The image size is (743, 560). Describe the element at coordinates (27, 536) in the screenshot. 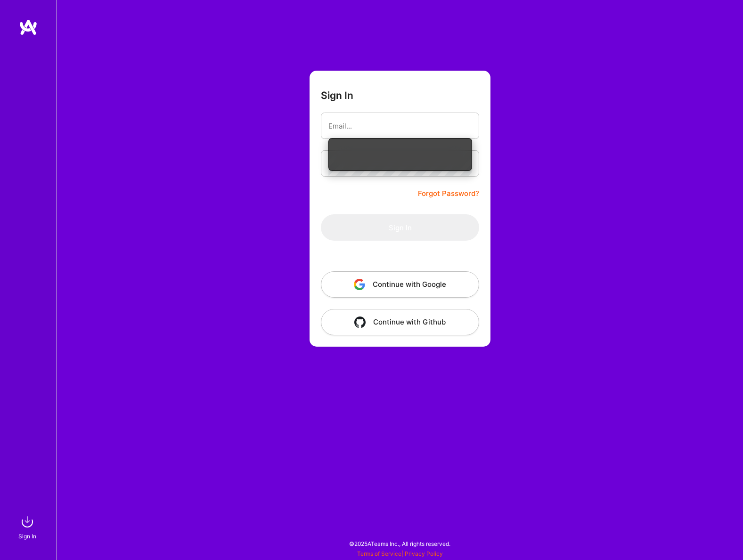

I see `div: Sign In` at that location.